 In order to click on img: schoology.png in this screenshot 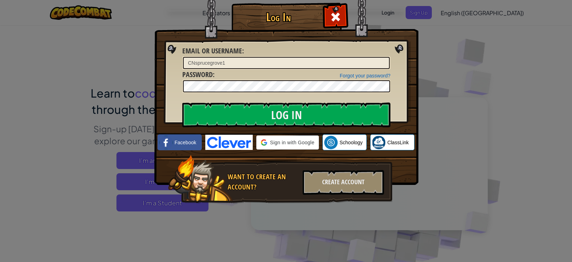, I will do `click(331, 143)`.